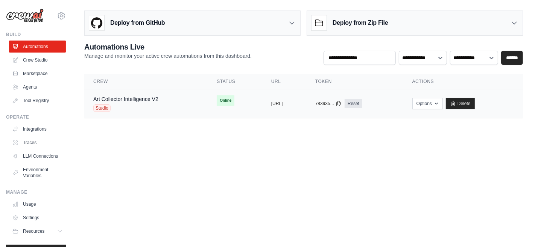  I want to click on a: Environment Variables, so click(37, 173).